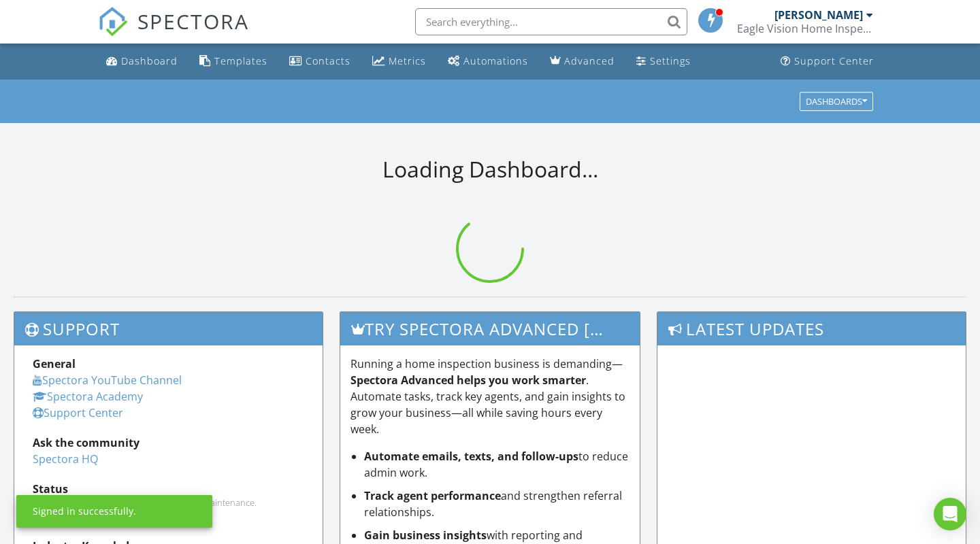 Image resolution: width=980 pixels, height=544 pixels. I want to click on h3: Support, so click(168, 328).